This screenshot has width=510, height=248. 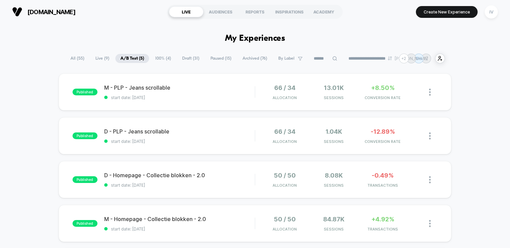 I want to click on span: 1.04k, so click(x=334, y=132).